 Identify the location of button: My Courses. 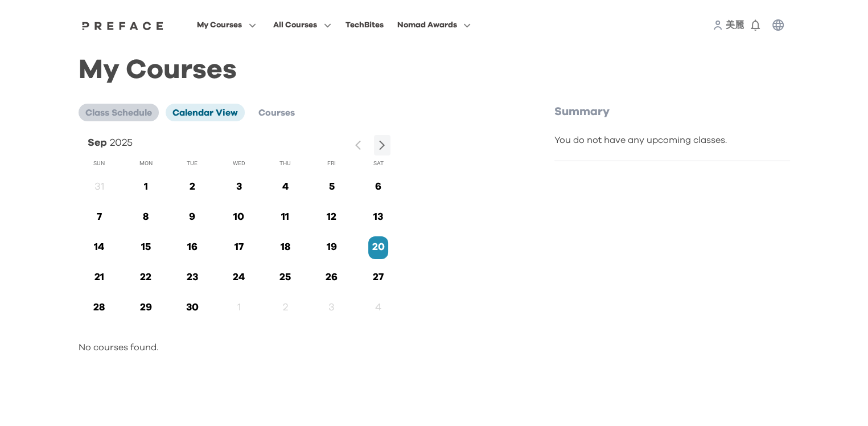
(226, 25).